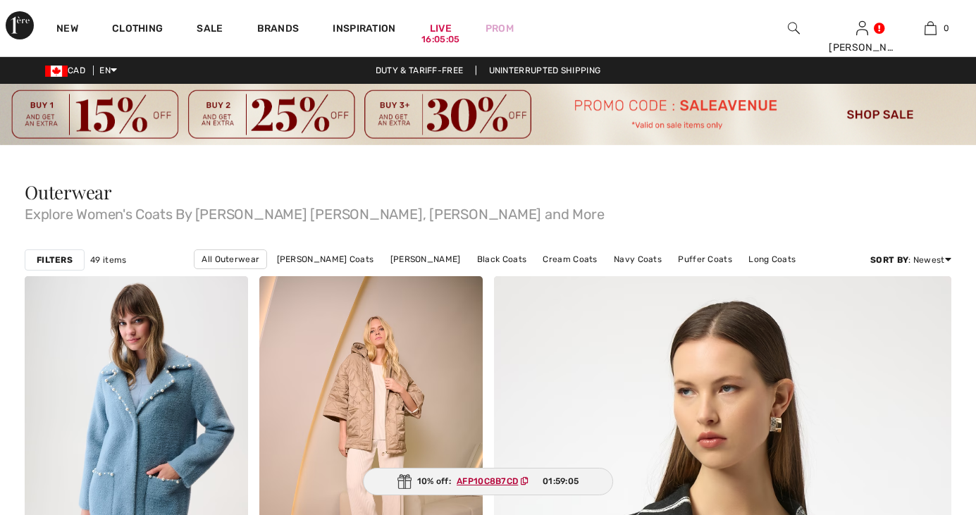 This screenshot has width=976, height=515. What do you see at coordinates (278, 30) in the screenshot?
I see `a: Brands` at bounding box center [278, 30].